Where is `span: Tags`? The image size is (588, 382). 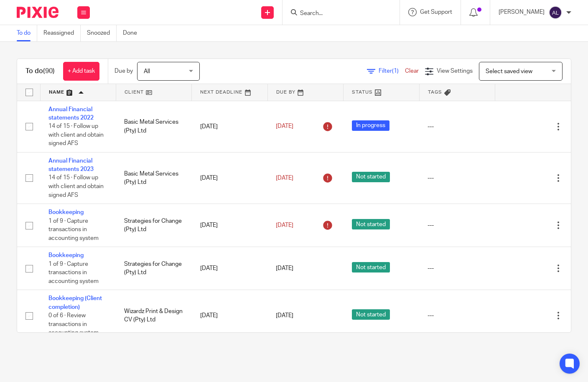
span: Tags is located at coordinates (435, 92).